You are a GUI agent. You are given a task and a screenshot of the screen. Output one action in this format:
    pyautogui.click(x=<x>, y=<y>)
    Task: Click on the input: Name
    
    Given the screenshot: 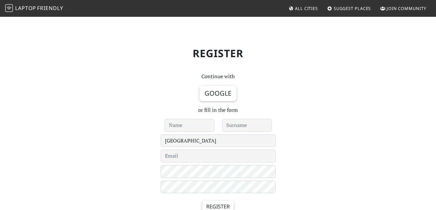 What is the action you would take?
    pyautogui.click(x=189, y=125)
    